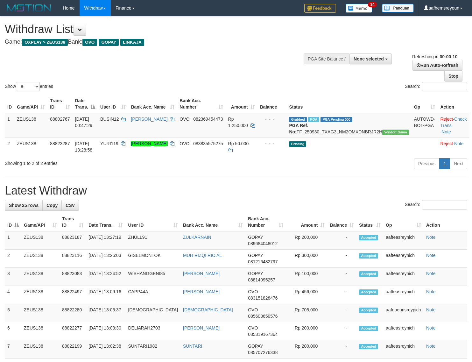 This screenshot has width=472, height=362. Describe the element at coordinates (424, 104) in the screenshot. I see `th: Op: activate to sort column ascending` at that location.